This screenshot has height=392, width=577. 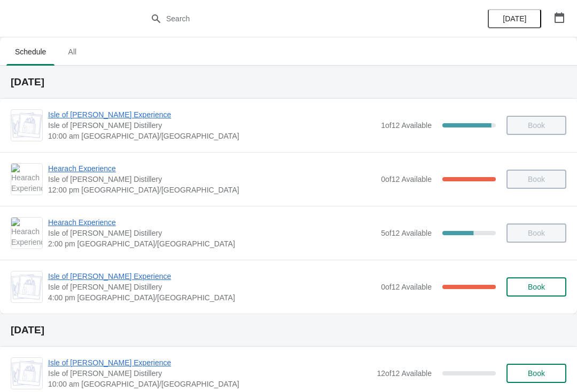 What do you see at coordinates (26, 233) in the screenshot?
I see `img: Hearach Experience | Isle of Harris Distillery | 2:00 pm Europe/London` at bounding box center [26, 233].